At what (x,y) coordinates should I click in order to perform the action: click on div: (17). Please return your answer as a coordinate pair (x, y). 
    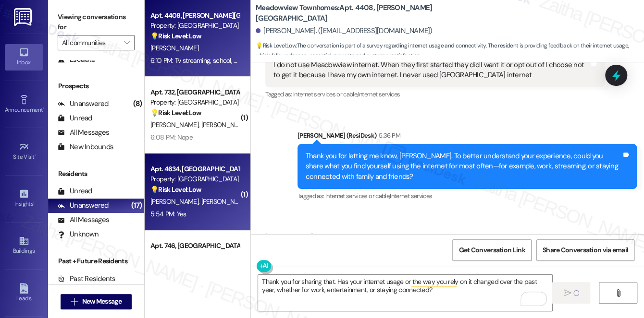
    Looking at the image, I should click on (136, 205).